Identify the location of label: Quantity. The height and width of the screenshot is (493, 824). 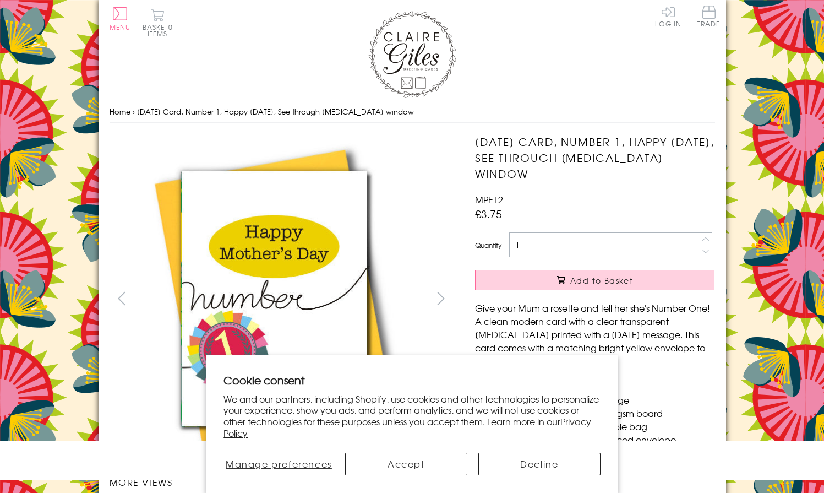
(488, 245).